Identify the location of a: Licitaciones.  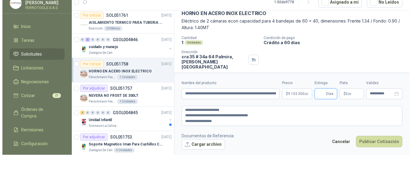
(35, 68).